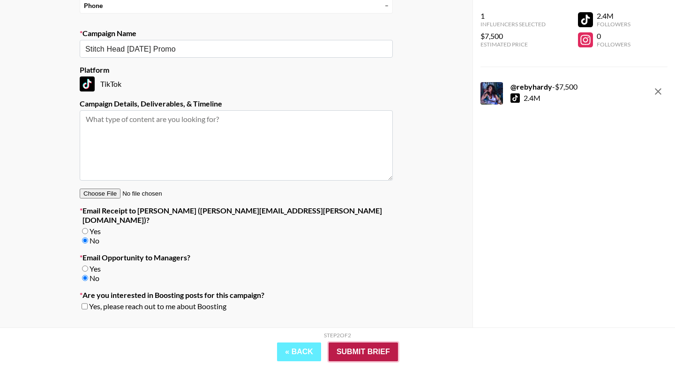 Image resolution: width=675 pixels, height=365 pixels. I want to click on div: 1, so click(513, 16).